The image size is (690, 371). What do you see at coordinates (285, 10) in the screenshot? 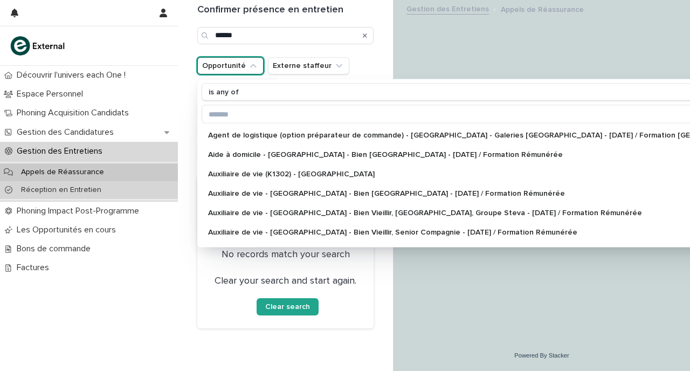
I see `h1: Confirmer présence en entretien` at bounding box center [285, 10].